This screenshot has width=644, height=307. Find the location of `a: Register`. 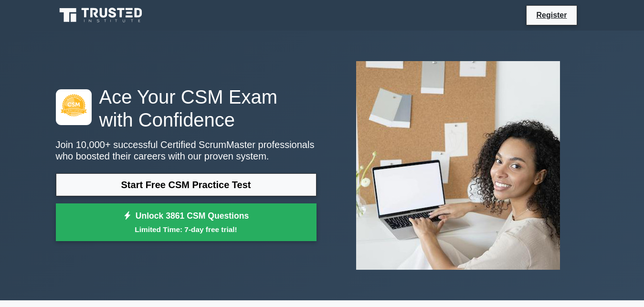

a: Register is located at coordinates (552, 15).